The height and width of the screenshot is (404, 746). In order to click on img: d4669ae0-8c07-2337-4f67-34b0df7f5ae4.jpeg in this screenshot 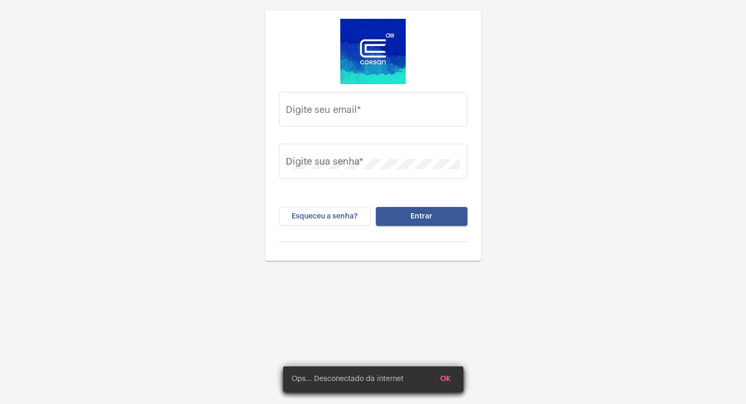, I will do `click(373, 51)`.